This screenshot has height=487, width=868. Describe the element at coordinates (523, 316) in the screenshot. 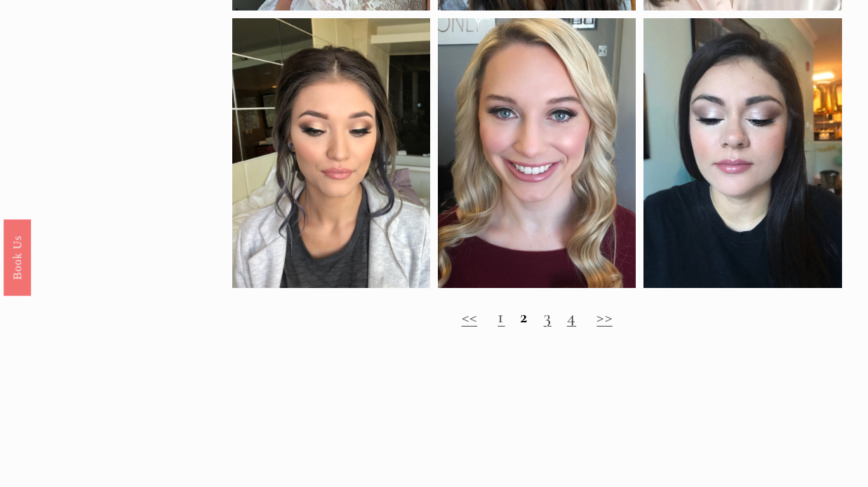

I see `strong: 2` at that location.